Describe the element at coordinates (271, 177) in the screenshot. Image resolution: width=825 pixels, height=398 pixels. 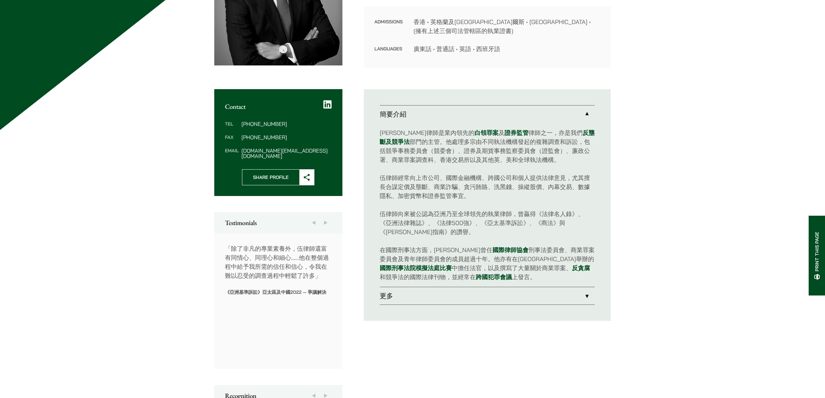
I see `span: Share Profile` at that location.